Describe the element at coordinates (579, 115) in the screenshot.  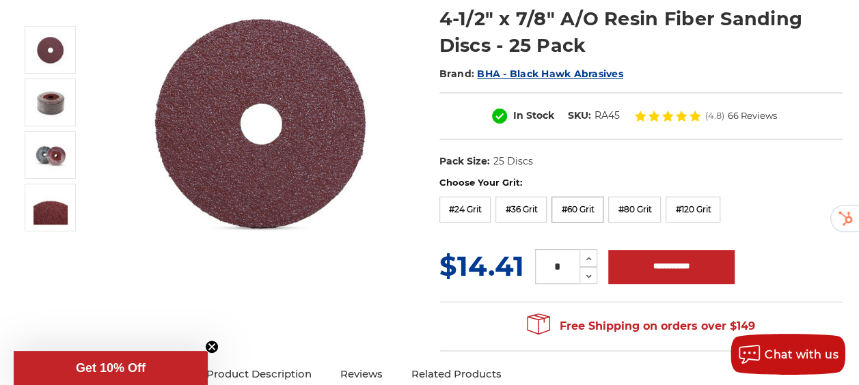
I see `dt: SKU:` at that location.